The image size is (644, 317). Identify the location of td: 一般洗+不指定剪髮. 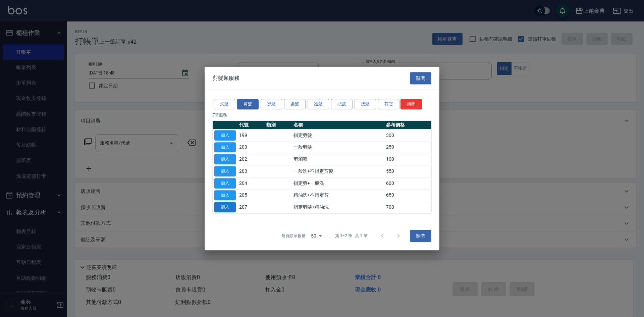
(338, 171).